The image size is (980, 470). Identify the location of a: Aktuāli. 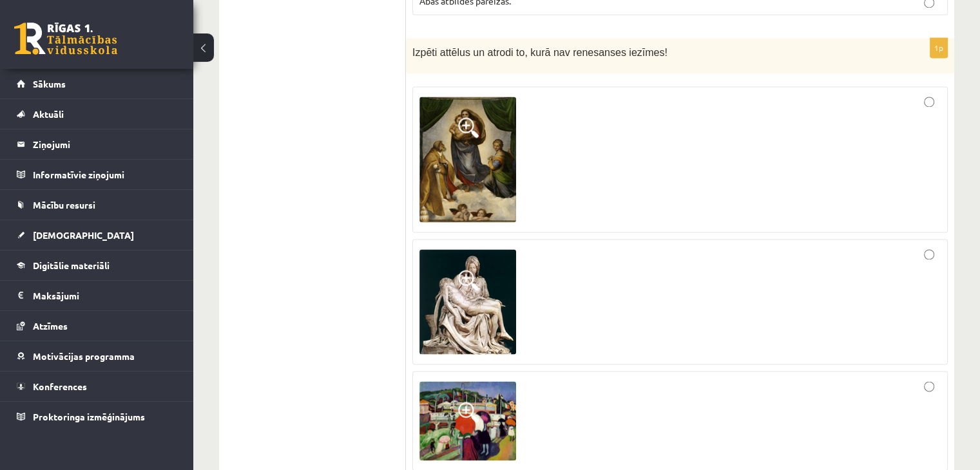
(97, 114).